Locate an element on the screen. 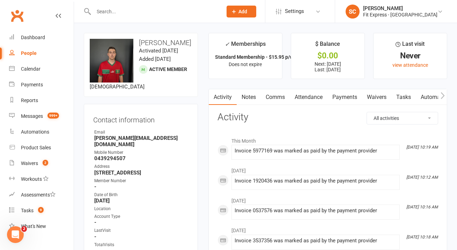 Image resolution: width=457 pixels, height=250 pixels. div: Messages is located at coordinates (32, 116).